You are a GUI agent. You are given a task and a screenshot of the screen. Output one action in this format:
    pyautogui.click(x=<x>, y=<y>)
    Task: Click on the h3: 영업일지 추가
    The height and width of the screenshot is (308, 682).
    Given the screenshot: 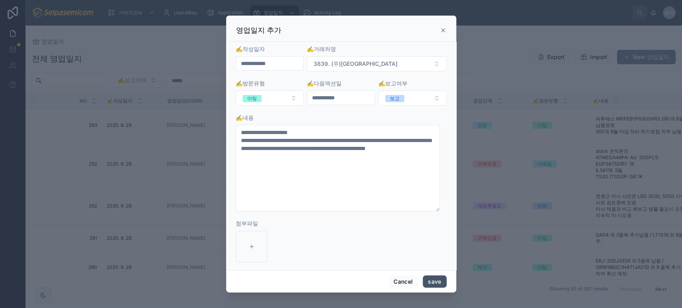 What is the action you would take?
    pyautogui.click(x=258, y=30)
    